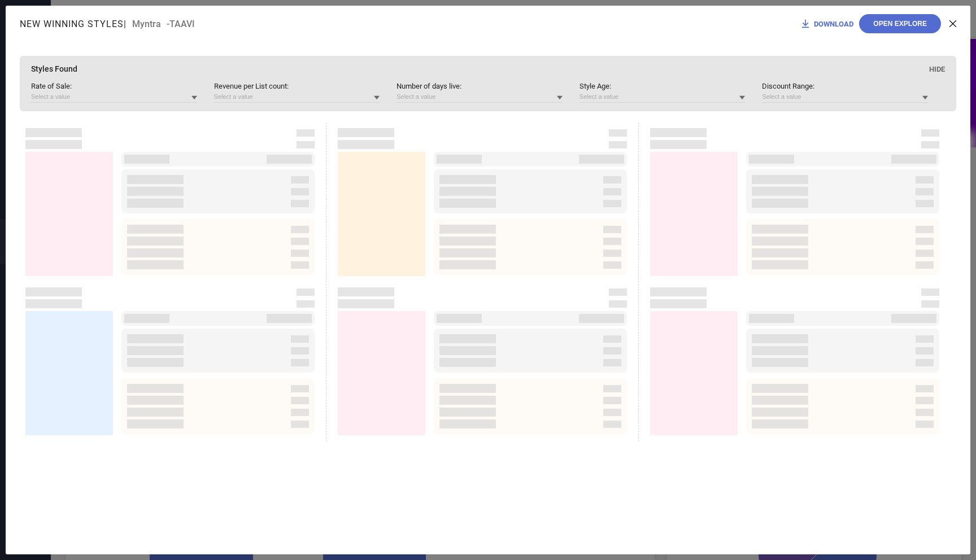 The width and height of the screenshot is (976, 560). What do you see at coordinates (827, 24) in the screenshot?
I see `div: Download` at bounding box center [827, 24].